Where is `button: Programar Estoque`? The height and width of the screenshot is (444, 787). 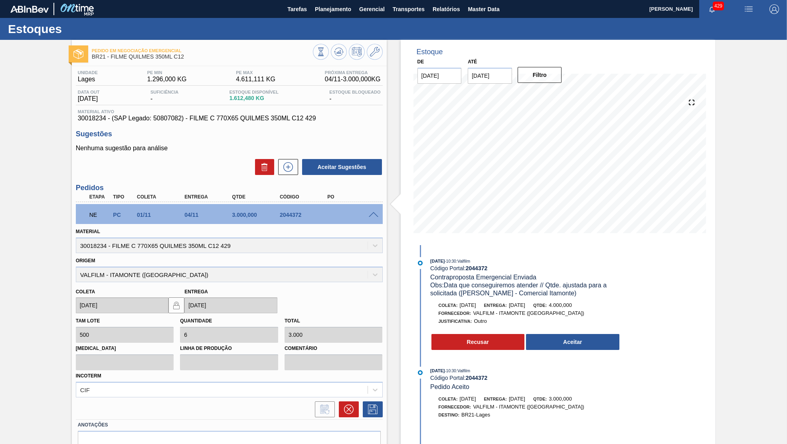
button: Programar Estoque is located at coordinates (357, 52).